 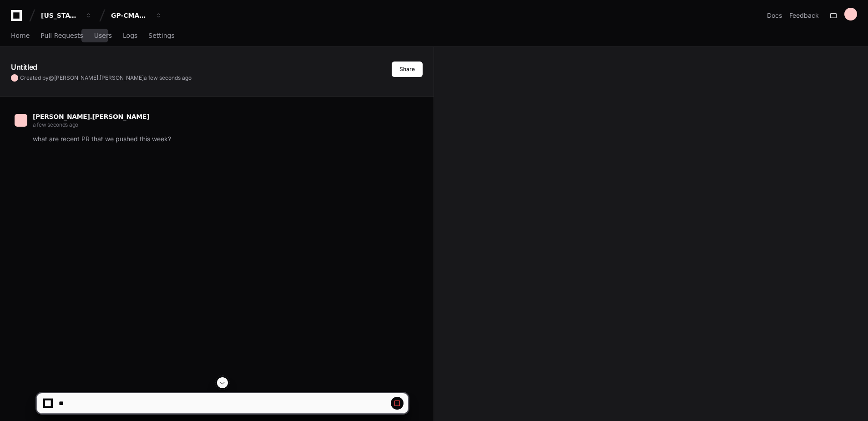 I want to click on a: Logs, so click(x=130, y=36).